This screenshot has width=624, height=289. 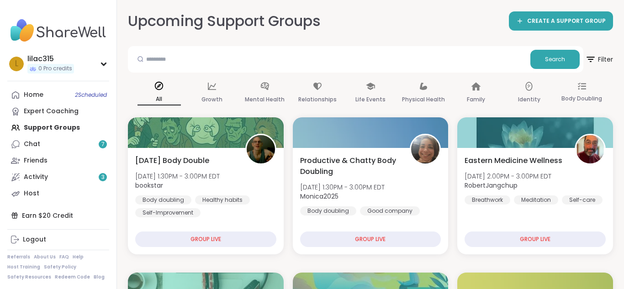 What do you see at coordinates (581, 99) in the screenshot?
I see `p: Body Doubling` at bounding box center [581, 99].